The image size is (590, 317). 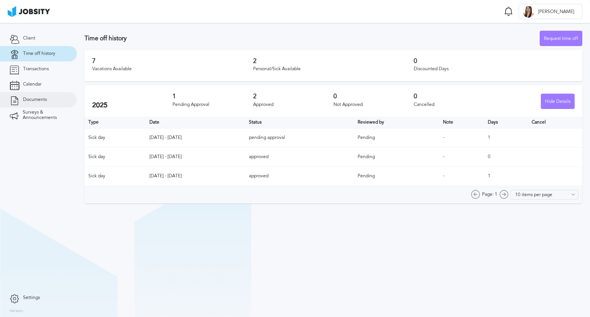 What do you see at coordinates (31, 298) in the screenshot?
I see `span: Settings` at bounding box center [31, 298].